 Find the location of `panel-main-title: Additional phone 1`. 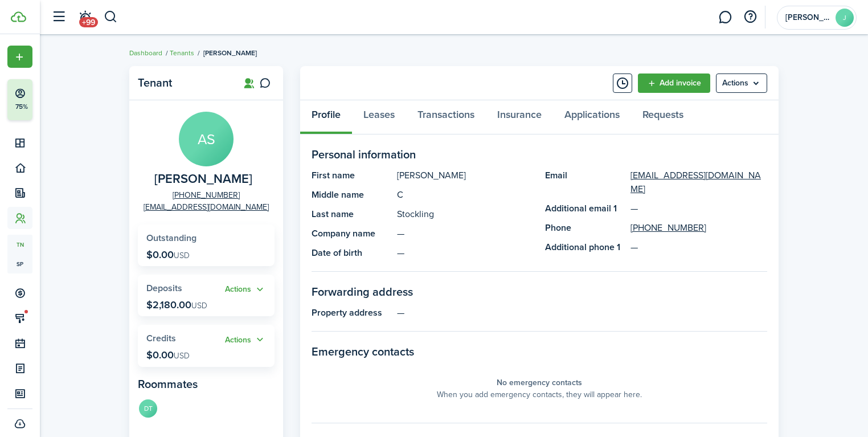

panel-main-title: Additional phone 1 is located at coordinates (585, 247).